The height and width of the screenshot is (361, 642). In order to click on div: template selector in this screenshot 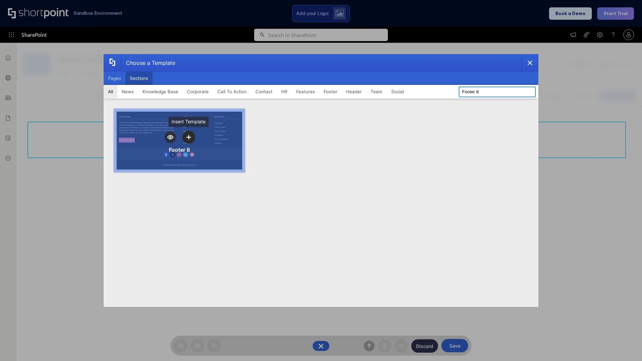, I will do `click(321, 181)`.